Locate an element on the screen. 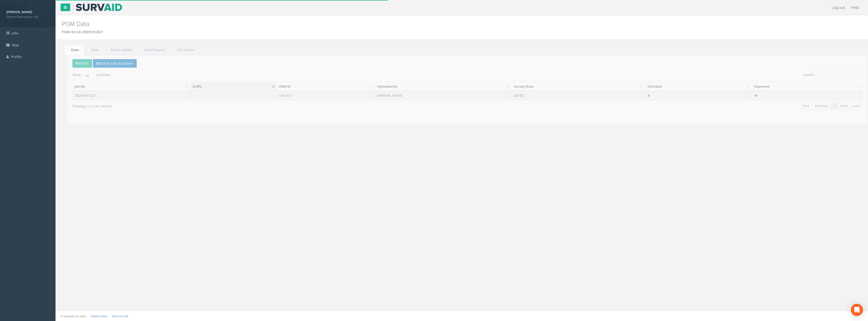 The image size is (868, 321). th: Survey Date: activate to sort column ascending is located at coordinates (573, 87).